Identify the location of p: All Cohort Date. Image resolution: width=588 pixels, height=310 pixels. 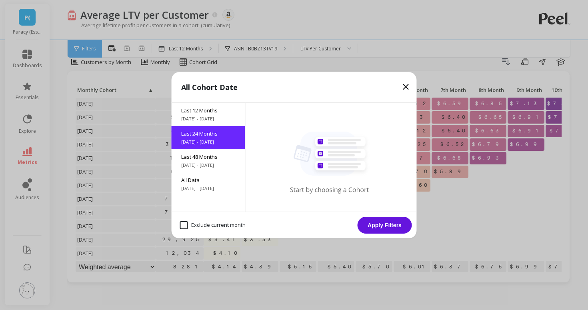
(209, 87).